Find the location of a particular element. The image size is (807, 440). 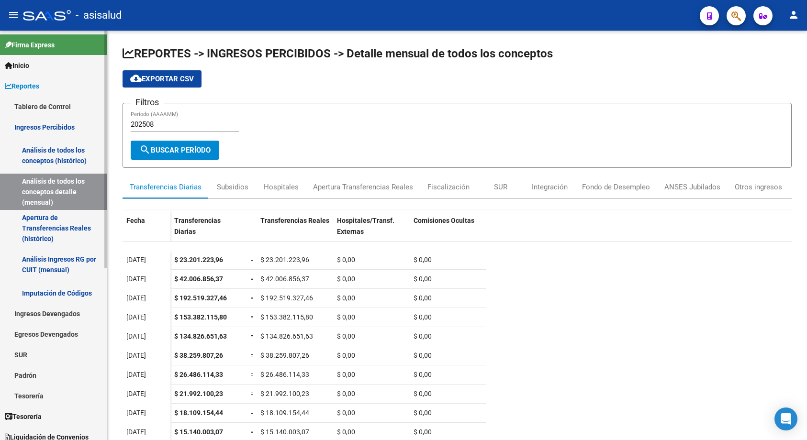

div: Apertura Transferencias Reales is located at coordinates (363, 187).